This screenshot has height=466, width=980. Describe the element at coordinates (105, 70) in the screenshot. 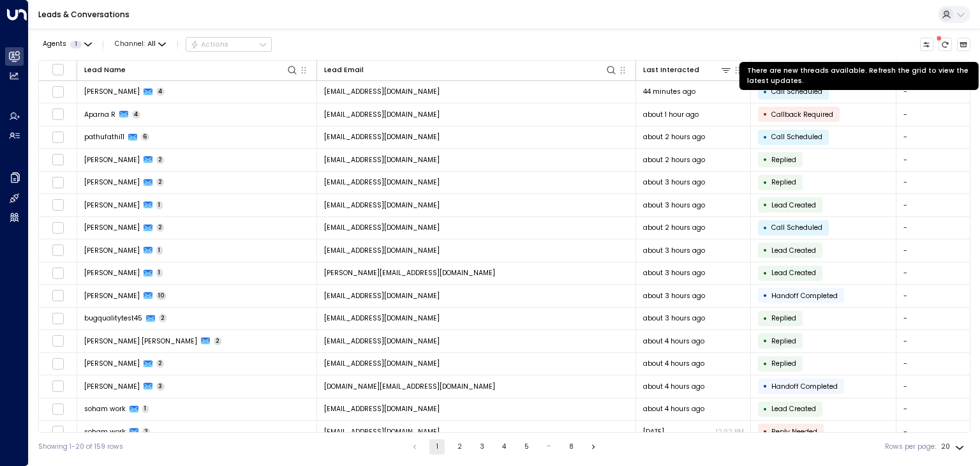

I see `div: Lead Name` at that location.